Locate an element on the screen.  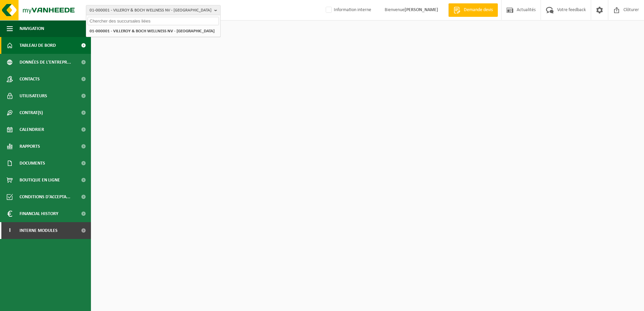
span: Documents is located at coordinates (32, 163).